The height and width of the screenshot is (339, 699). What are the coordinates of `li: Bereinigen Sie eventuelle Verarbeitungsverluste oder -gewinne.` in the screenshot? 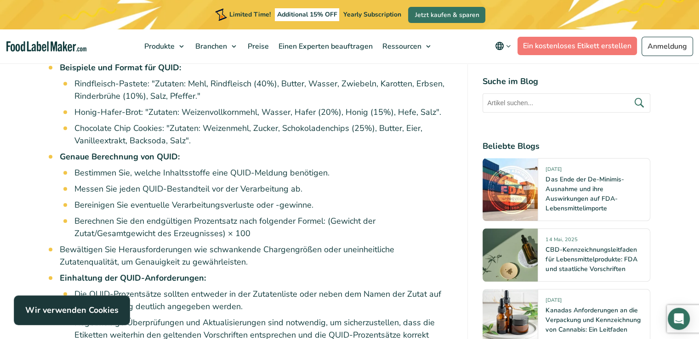 It's located at (264, 205).